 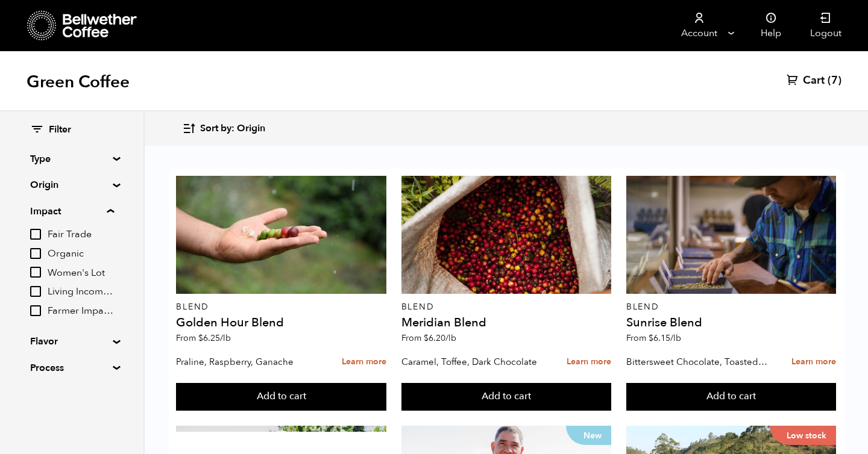 I want to click on input: Fair Trade, so click(x=35, y=234).